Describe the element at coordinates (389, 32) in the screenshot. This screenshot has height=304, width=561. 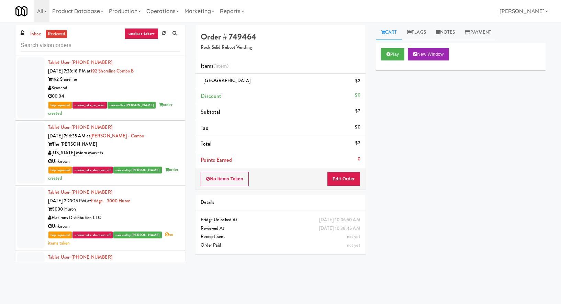
I see `a: Cart` at that location.